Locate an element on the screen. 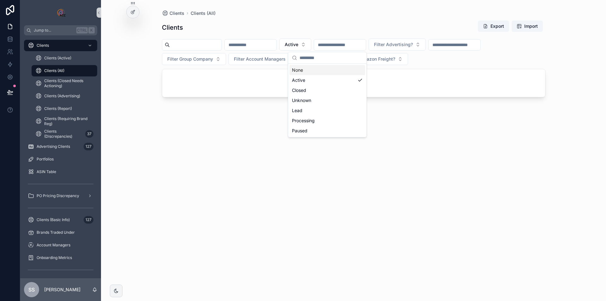 The height and width of the screenshot is (301, 606). button: Jump to...CtrlK is located at coordinates (61, 30).